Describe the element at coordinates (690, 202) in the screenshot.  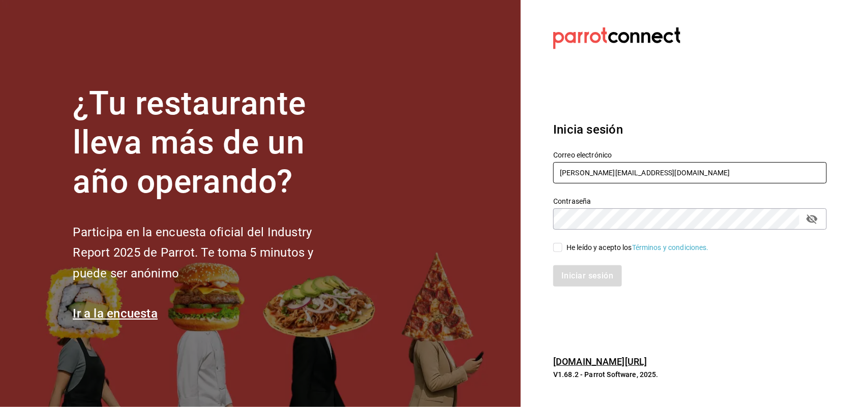
I see `label: Contraseña` at that location.